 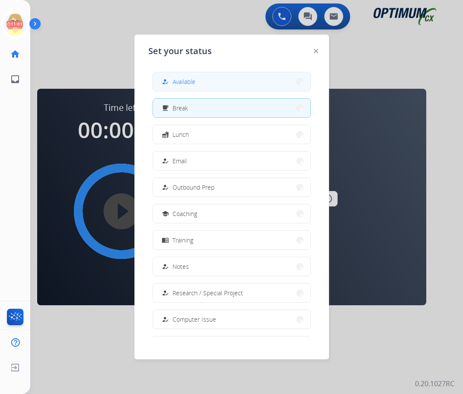 I want to click on span: Notes, so click(x=181, y=266).